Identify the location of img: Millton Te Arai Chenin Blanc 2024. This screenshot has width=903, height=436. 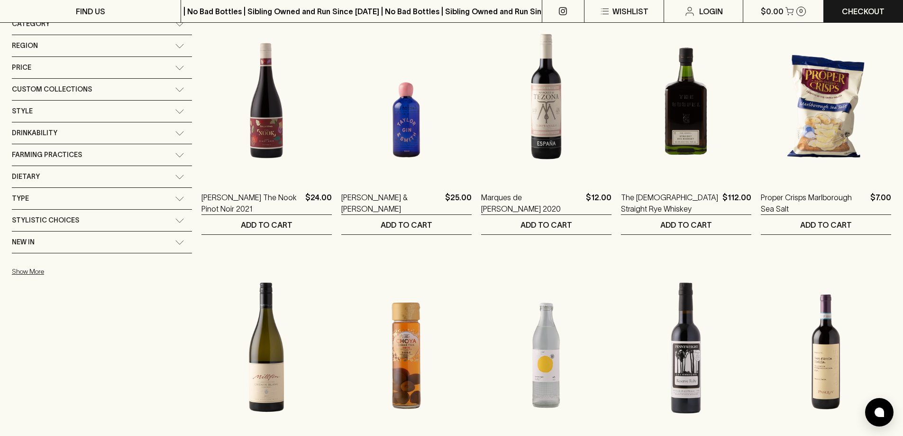
(266, 346).